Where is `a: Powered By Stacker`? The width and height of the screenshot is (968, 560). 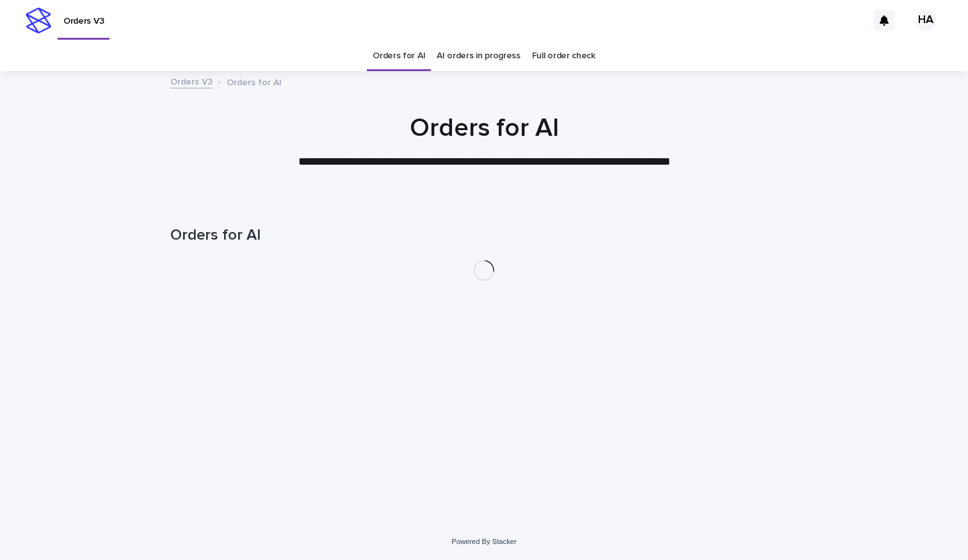 a: Powered By Stacker is located at coordinates (483, 541).